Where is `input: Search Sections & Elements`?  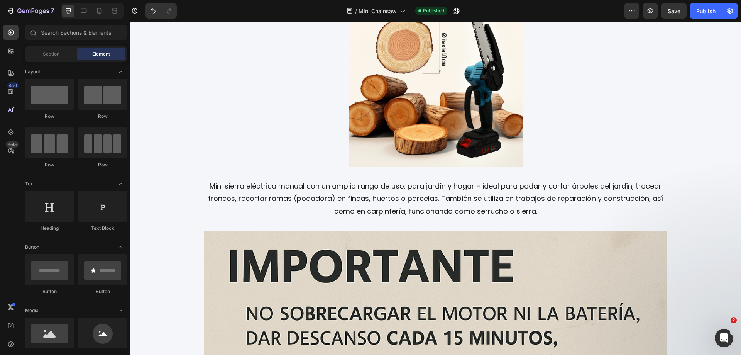
input: Search Sections & Elements is located at coordinates (76, 32).